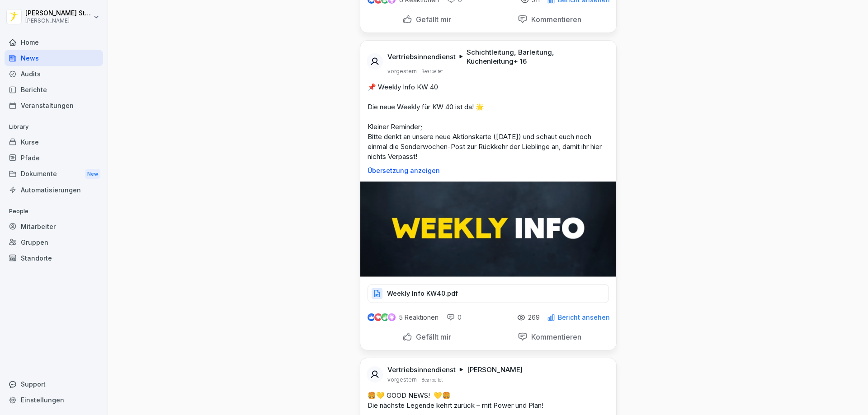  What do you see at coordinates (54, 142) in the screenshot?
I see `a: Kurse` at bounding box center [54, 142].